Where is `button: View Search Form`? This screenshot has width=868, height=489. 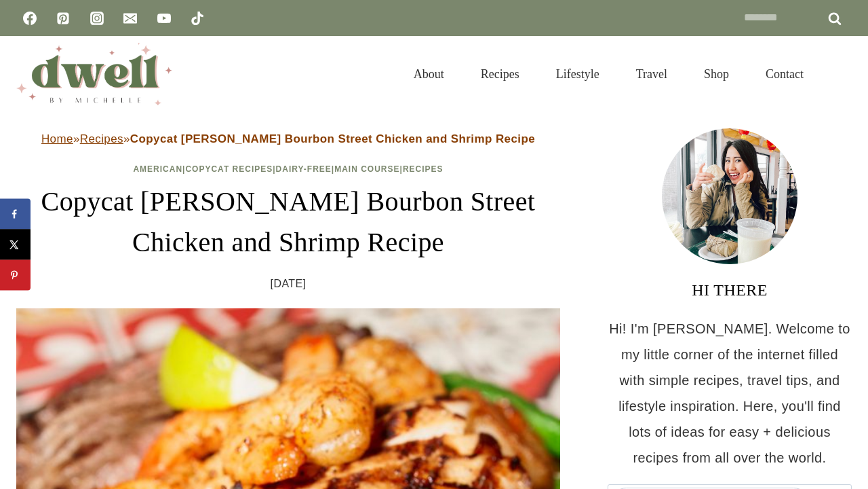
button: View Search Form is located at coordinates (841, 74).